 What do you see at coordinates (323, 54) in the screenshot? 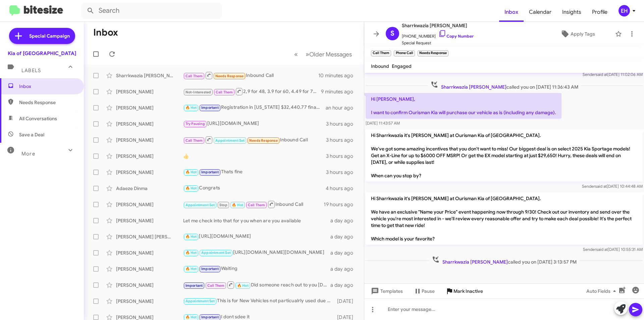
I see `nav: Page navigation example` at bounding box center [323, 54].